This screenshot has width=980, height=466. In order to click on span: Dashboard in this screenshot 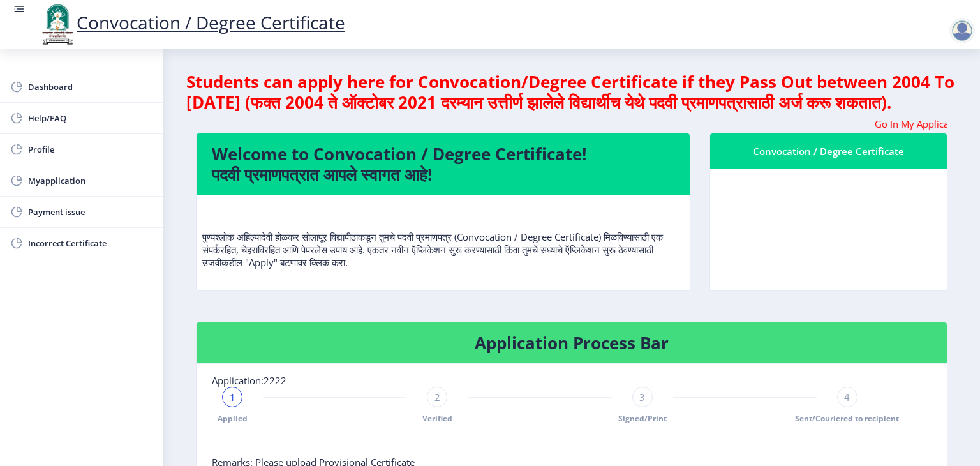, I will do `click(91, 87)`.